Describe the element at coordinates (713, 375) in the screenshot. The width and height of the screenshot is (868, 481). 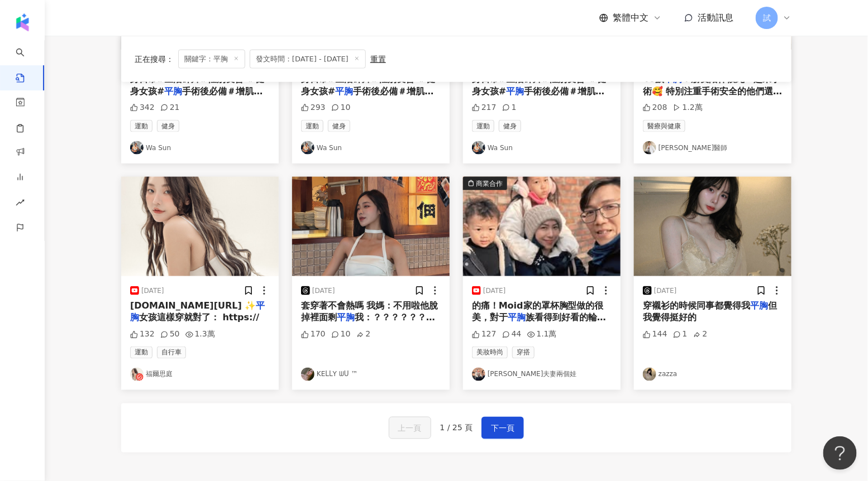
I see `a: KOL Avatarzazza` at that location.